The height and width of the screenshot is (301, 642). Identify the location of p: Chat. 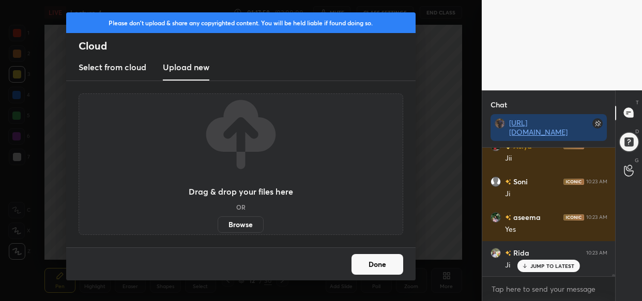
(499, 104).